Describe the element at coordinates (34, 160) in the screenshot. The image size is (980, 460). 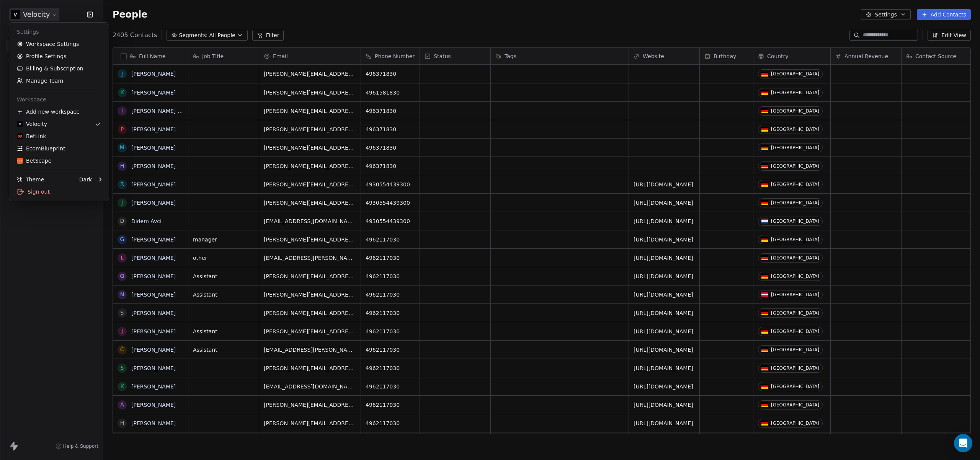
I see `div: BetScape` at that location.